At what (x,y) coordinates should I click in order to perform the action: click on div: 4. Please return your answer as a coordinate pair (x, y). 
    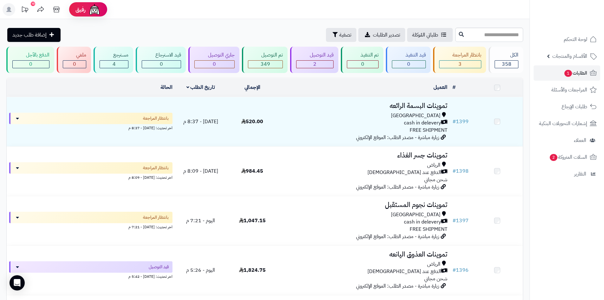
    Looking at the image, I should click on (114, 64).